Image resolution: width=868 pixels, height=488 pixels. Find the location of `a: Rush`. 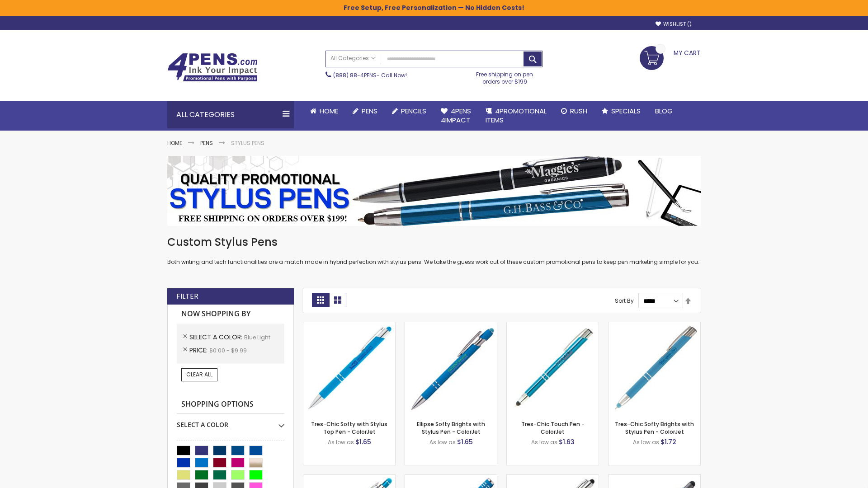

a: Rush is located at coordinates (574, 111).